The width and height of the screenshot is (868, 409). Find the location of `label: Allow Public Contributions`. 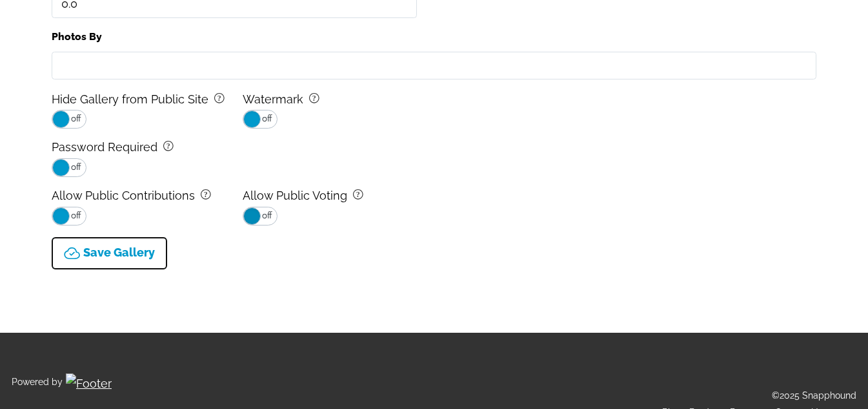

label: Allow Public Contributions is located at coordinates (147, 196).